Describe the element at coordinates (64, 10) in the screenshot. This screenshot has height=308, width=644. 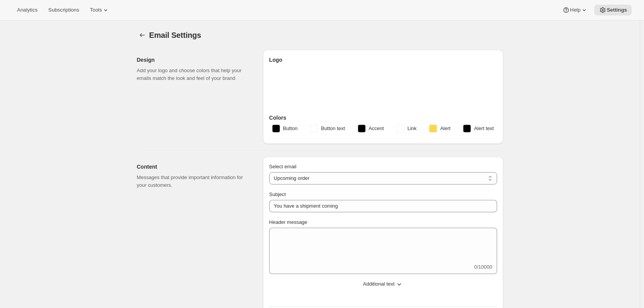
I see `span: Subscriptions` at that location.